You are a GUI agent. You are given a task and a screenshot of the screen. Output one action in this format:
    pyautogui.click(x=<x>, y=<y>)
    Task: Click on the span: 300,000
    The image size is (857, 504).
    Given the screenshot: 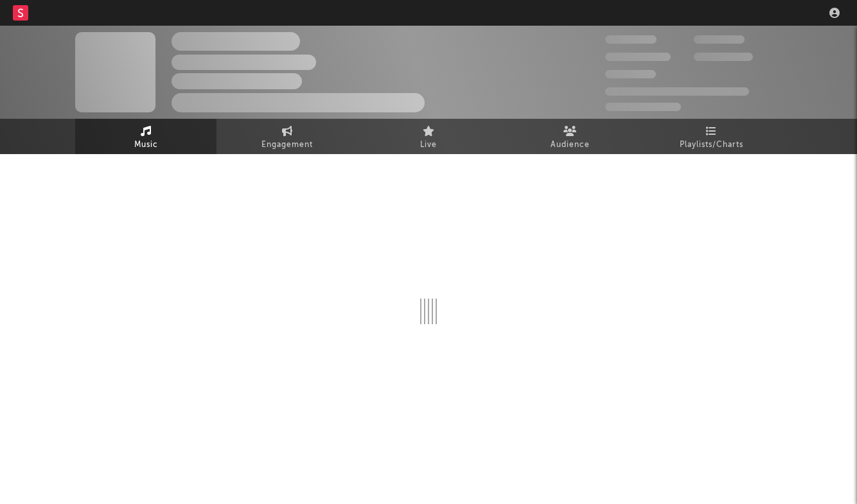 What is the action you would take?
    pyautogui.click(x=631, y=39)
    